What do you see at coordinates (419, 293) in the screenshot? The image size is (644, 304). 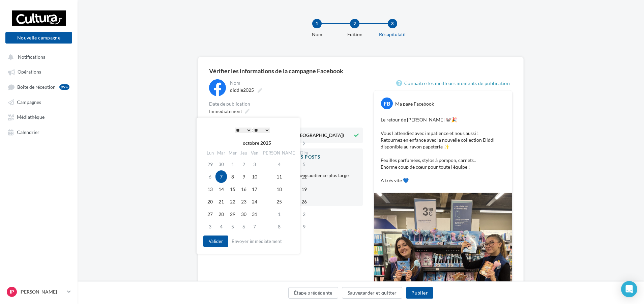 I see `button: Publier` at bounding box center [419, 293].